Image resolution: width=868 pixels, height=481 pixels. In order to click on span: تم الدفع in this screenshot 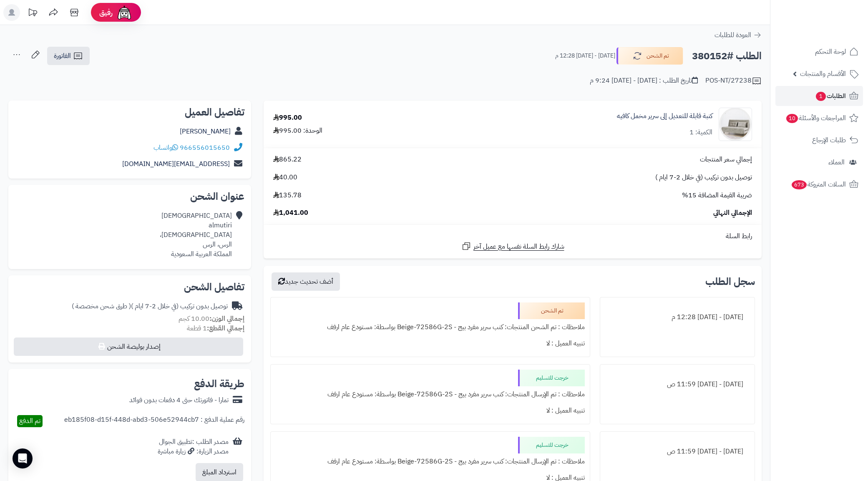, I will do `click(29, 421)`.